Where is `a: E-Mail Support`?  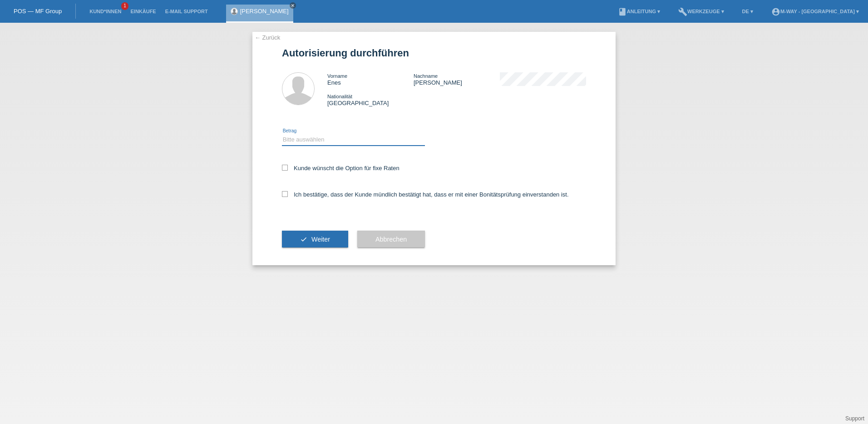 a: E-Mail Support is located at coordinates (187, 12).